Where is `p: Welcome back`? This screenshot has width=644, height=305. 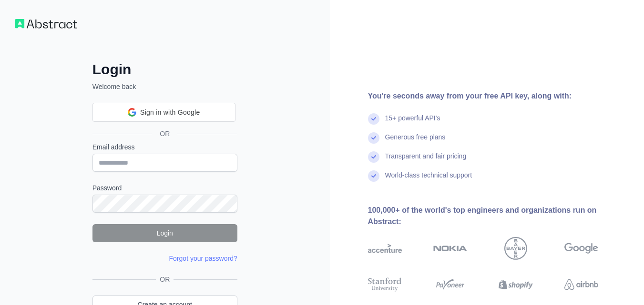 p: Welcome back is located at coordinates (165, 87).